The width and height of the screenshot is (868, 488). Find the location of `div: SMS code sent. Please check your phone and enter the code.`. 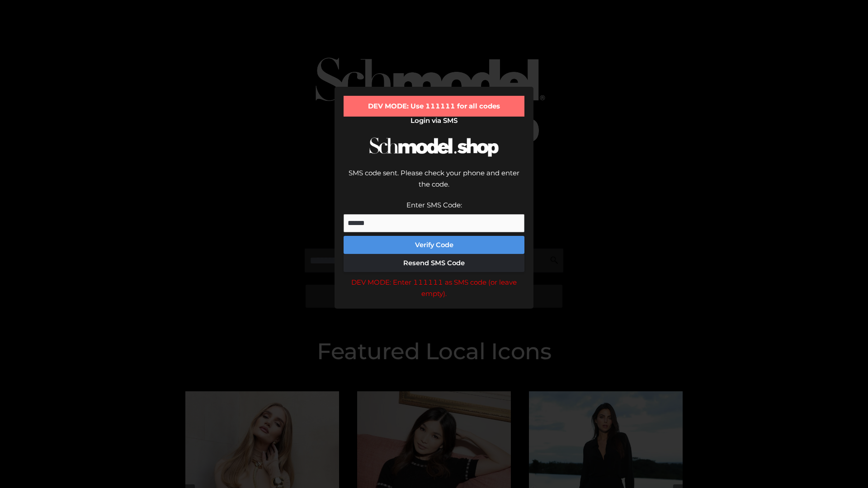

div: SMS code sent. Please check your phone and enter the code. is located at coordinates (434, 183).